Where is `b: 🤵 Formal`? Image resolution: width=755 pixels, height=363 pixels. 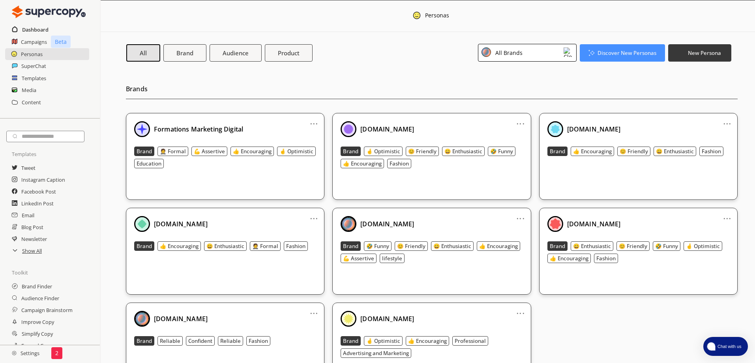 b: 🤵 Formal is located at coordinates (265, 246).